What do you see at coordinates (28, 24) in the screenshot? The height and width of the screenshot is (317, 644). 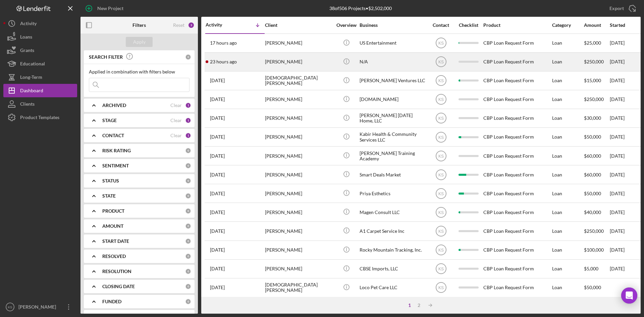 I see `div: Activity` at bounding box center [28, 24].